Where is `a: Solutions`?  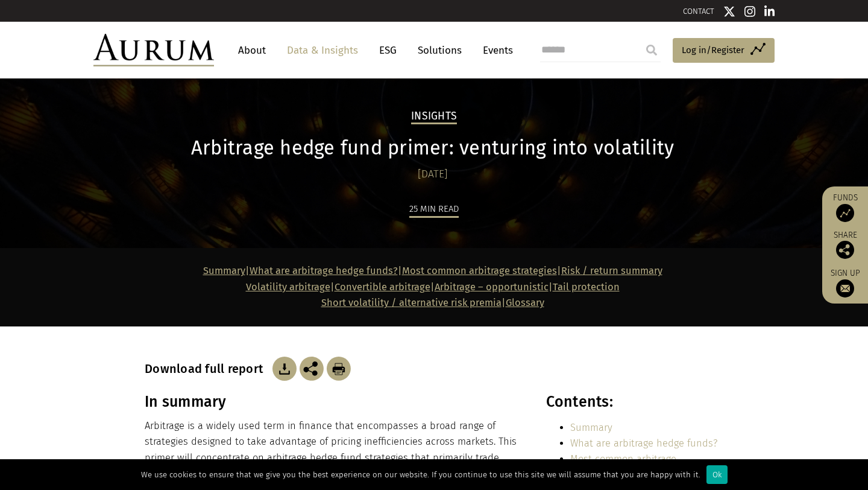 a: Solutions is located at coordinates (439, 50).